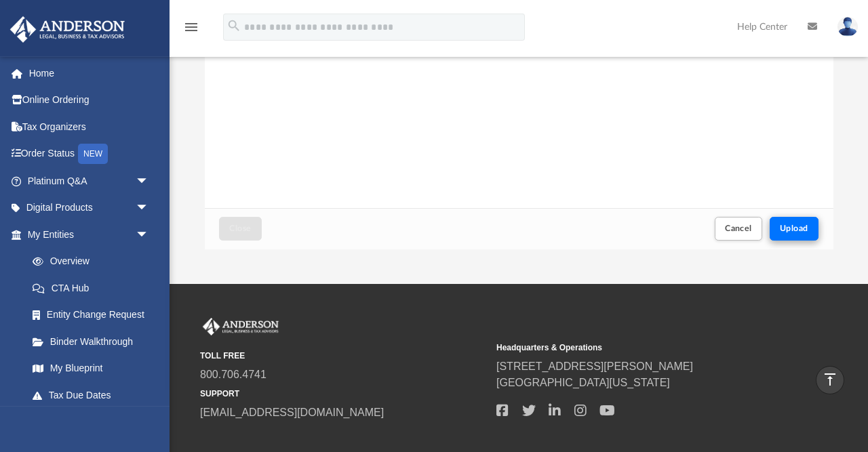  What do you see at coordinates (738, 228) in the screenshot?
I see `span: Cancel` at bounding box center [738, 228].